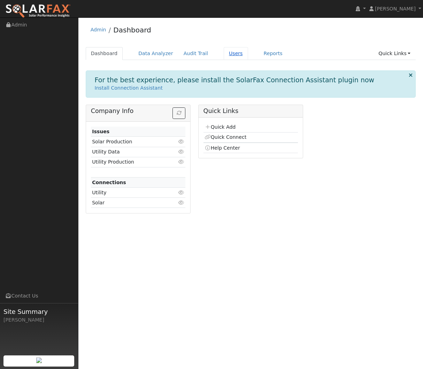 Image resolution: width=423 pixels, height=369 pixels. I want to click on strong: Issues, so click(101, 131).